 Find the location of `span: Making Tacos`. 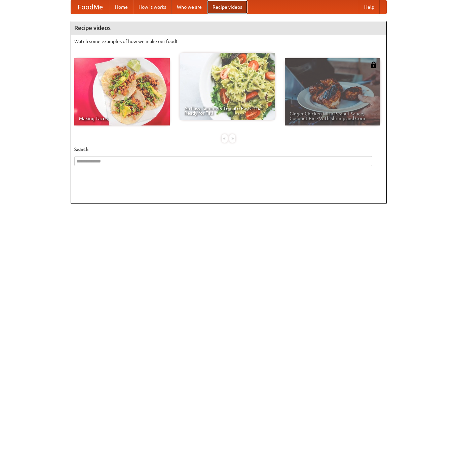

span: Making Tacos is located at coordinates (122, 119).